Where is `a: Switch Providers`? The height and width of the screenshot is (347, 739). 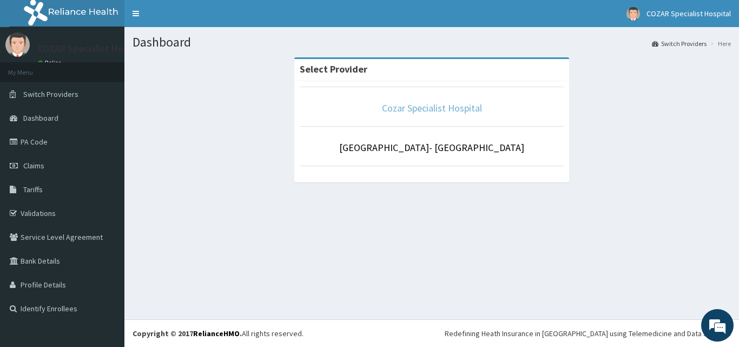
a: Switch Providers is located at coordinates (679, 43).